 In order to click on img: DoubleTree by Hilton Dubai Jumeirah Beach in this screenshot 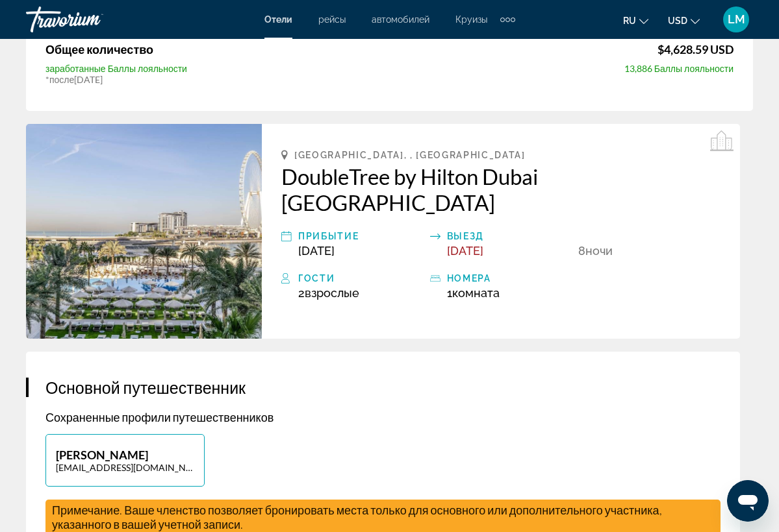, I will do `click(144, 231)`.